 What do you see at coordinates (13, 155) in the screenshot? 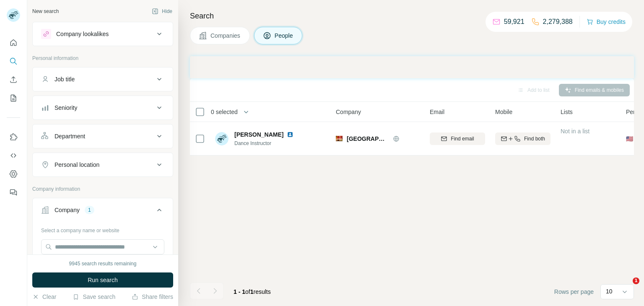
I see `button: Use Surfe API` at bounding box center [13, 155].